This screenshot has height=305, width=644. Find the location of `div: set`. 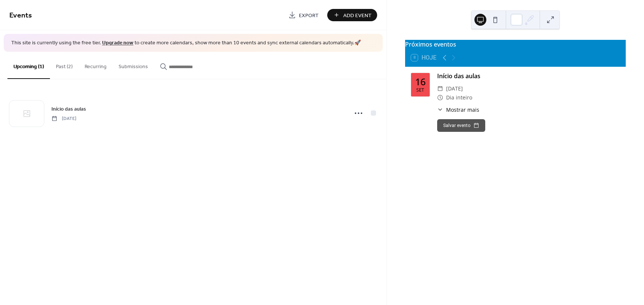

div: set is located at coordinates (420, 90).